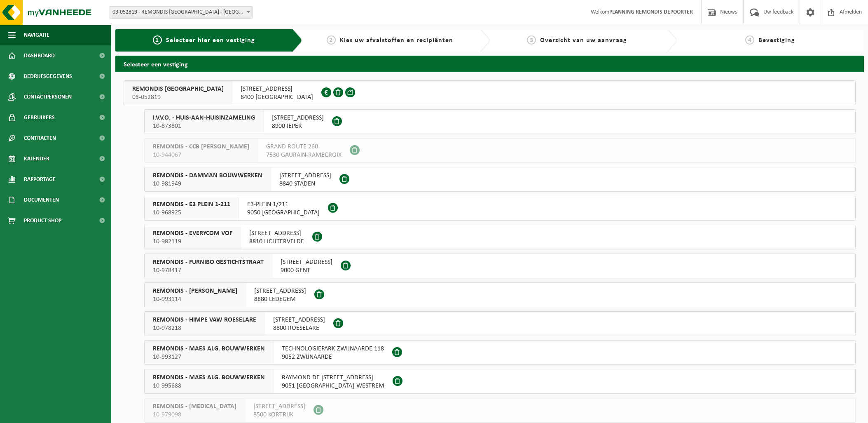  What do you see at coordinates (204, 118) in the screenshot?
I see `span: I.V.V.O. - HUIS-AAN-HUISINZAMELING` at bounding box center [204, 118].